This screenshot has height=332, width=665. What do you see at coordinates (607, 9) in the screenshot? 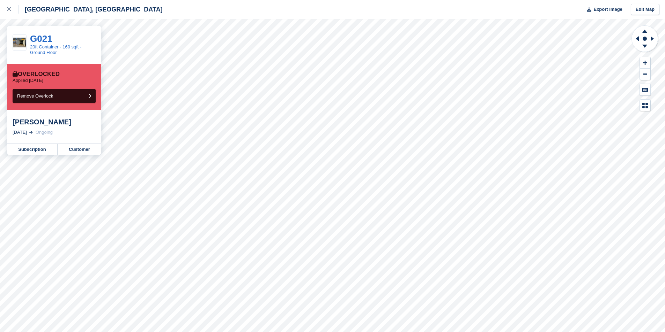
I see `span: Export Image` at bounding box center [607, 9].